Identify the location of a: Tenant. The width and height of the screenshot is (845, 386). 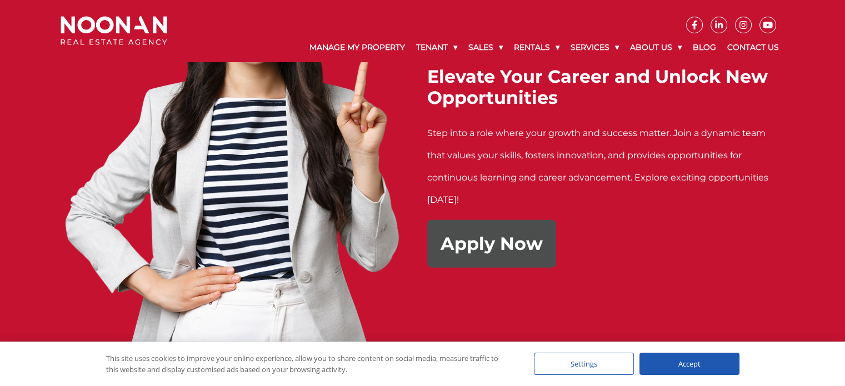
(437, 47).